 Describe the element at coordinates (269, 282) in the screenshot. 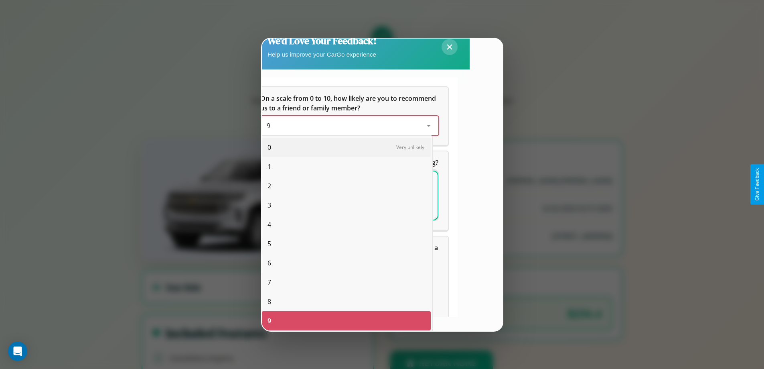

I see `span: 7` at that location.